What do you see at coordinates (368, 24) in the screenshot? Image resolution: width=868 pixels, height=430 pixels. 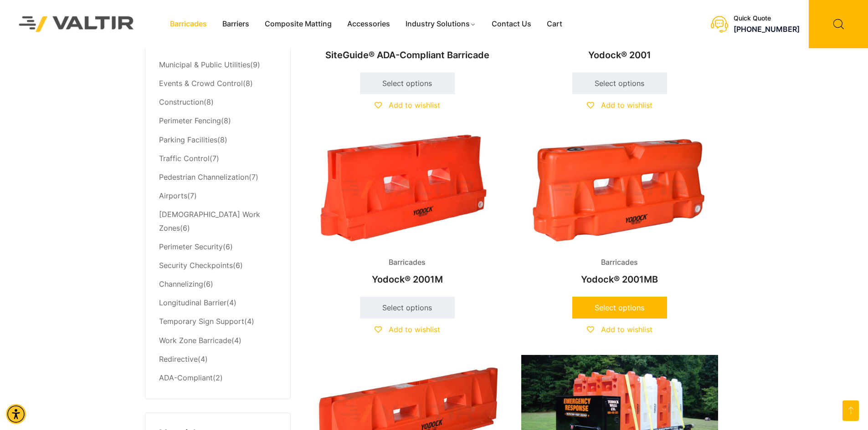 I see `a: Accessories` at bounding box center [368, 24].